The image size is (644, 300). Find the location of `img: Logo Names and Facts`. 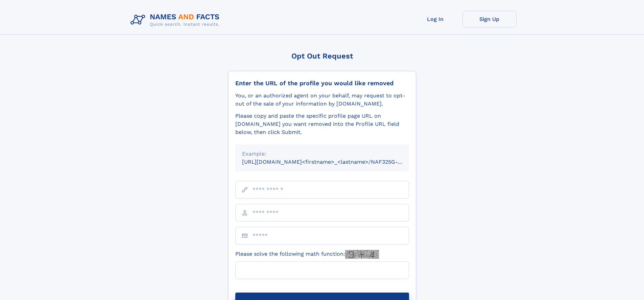

img: Logo Names and Facts is located at coordinates (176, 20).